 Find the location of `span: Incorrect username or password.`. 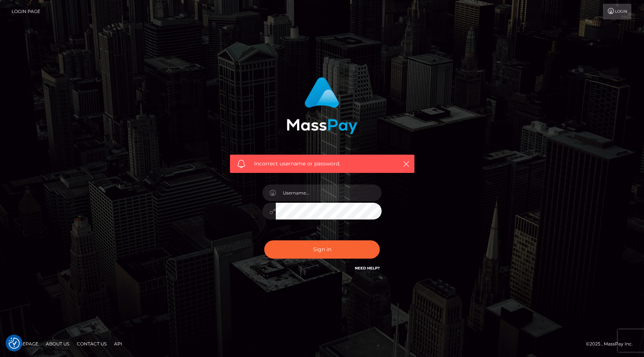

span: Incorrect username or password. is located at coordinates (322, 164).